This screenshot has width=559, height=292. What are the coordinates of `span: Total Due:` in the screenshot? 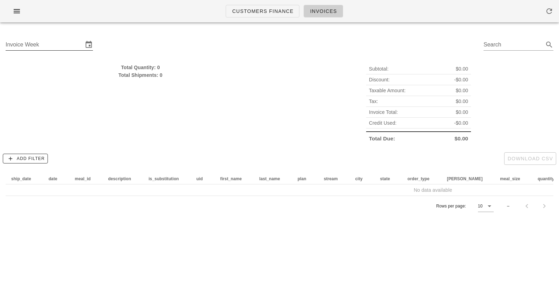 It's located at (382, 139).